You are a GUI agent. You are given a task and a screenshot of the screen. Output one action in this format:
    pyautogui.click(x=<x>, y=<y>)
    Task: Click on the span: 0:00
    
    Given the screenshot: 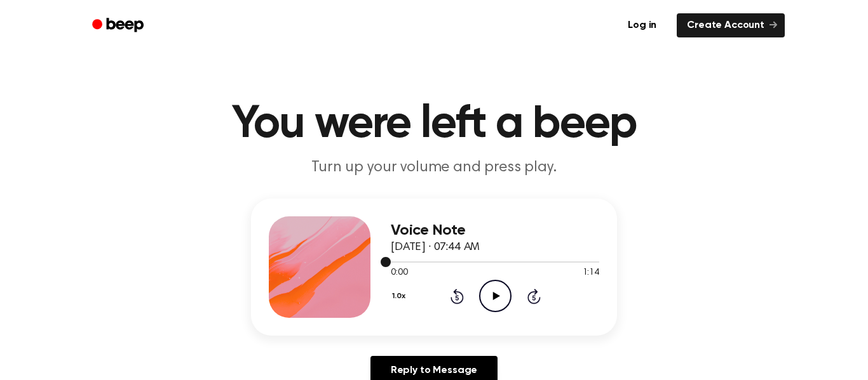 What is the action you would take?
    pyautogui.click(x=399, y=273)
    